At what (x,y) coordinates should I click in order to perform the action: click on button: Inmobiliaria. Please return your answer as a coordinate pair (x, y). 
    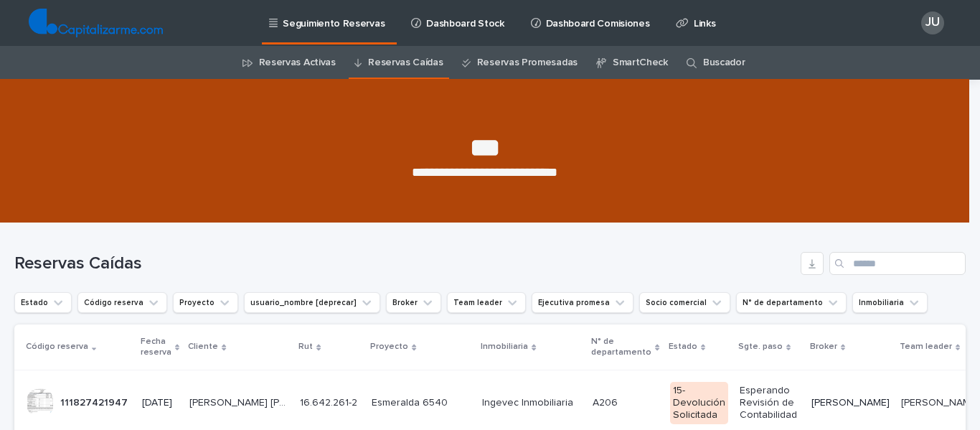
    Looking at the image, I should click on (890, 302).